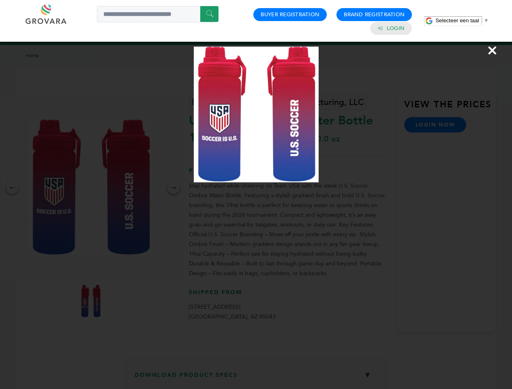 The height and width of the screenshot is (389, 512). What do you see at coordinates (374, 15) in the screenshot?
I see `a: Brand Registration` at bounding box center [374, 15].